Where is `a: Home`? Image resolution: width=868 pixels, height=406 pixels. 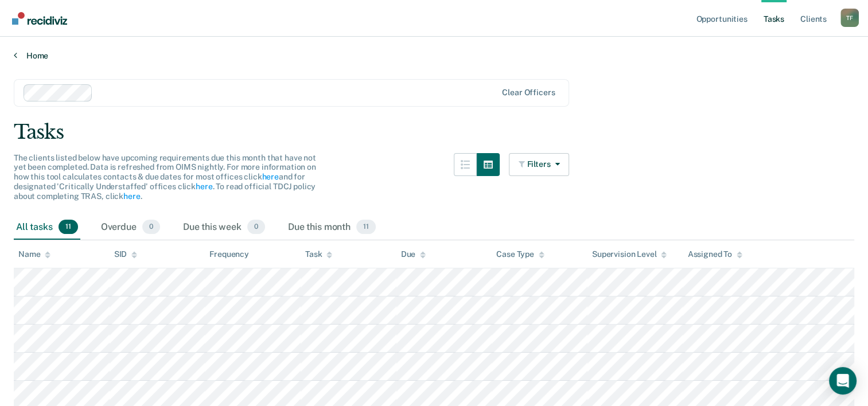
a: Home is located at coordinates (434, 56).